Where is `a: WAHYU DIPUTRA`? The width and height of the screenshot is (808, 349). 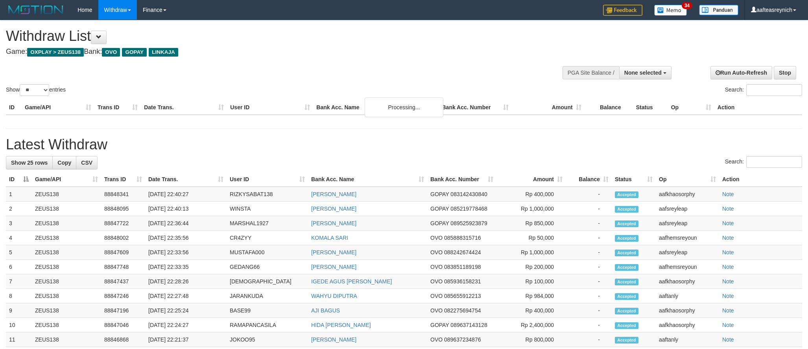 a: WAHYU DIPUTRA is located at coordinates (334, 296).